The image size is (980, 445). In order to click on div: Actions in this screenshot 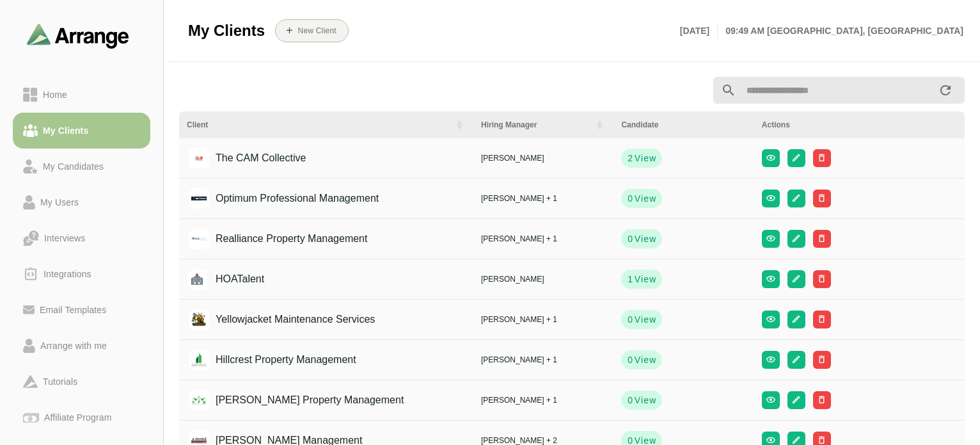, I will do `click(860, 125)`.